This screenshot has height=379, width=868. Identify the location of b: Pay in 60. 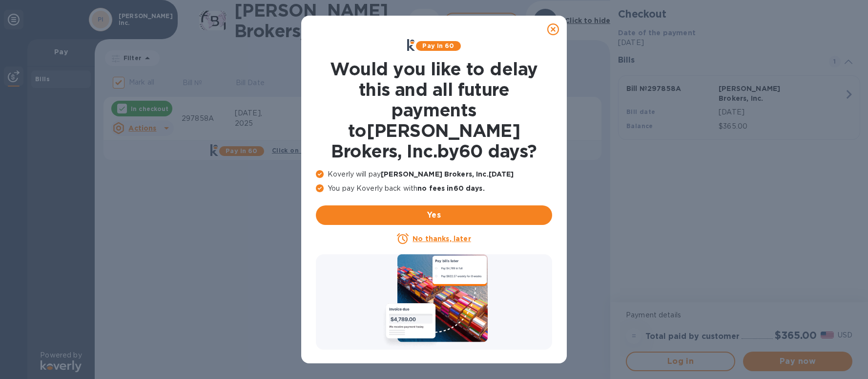
(438, 45).